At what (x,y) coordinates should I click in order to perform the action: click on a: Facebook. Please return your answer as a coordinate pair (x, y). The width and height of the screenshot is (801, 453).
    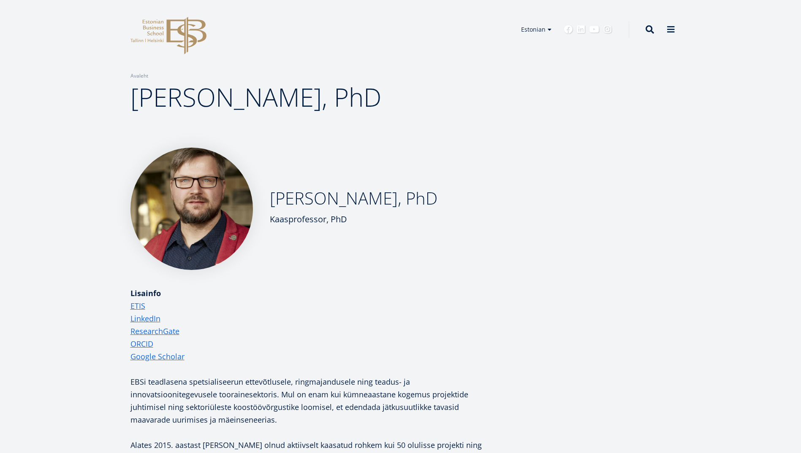
    Looking at the image, I should click on (568, 30).